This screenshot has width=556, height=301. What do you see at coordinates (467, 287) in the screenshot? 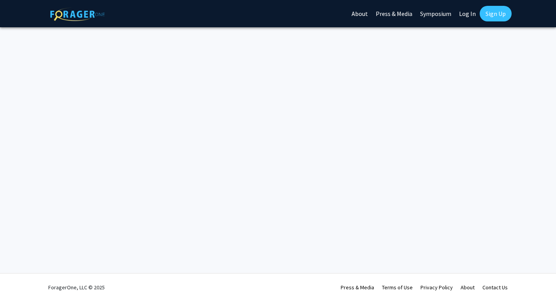
I see `a: About` at bounding box center [467, 287].